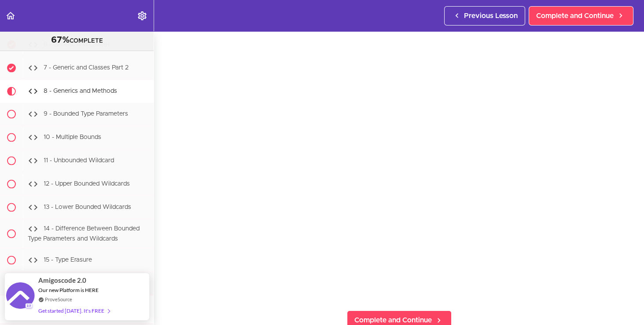 The image size is (644, 325). Describe the element at coordinates (484, 16) in the screenshot. I see `a: Previous Lesson` at that location.